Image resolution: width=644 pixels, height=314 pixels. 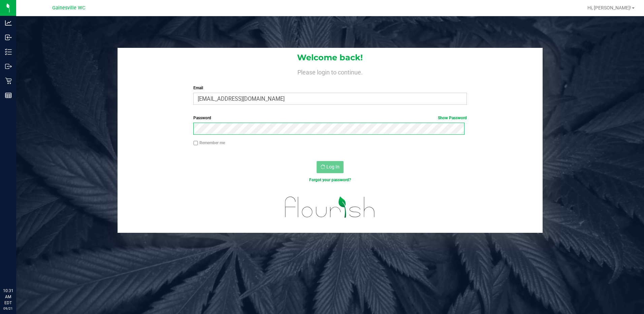 What do you see at coordinates (8, 66) in the screenshot?
I see `inline-svg: Outbound` at bounding box center [8, 66].